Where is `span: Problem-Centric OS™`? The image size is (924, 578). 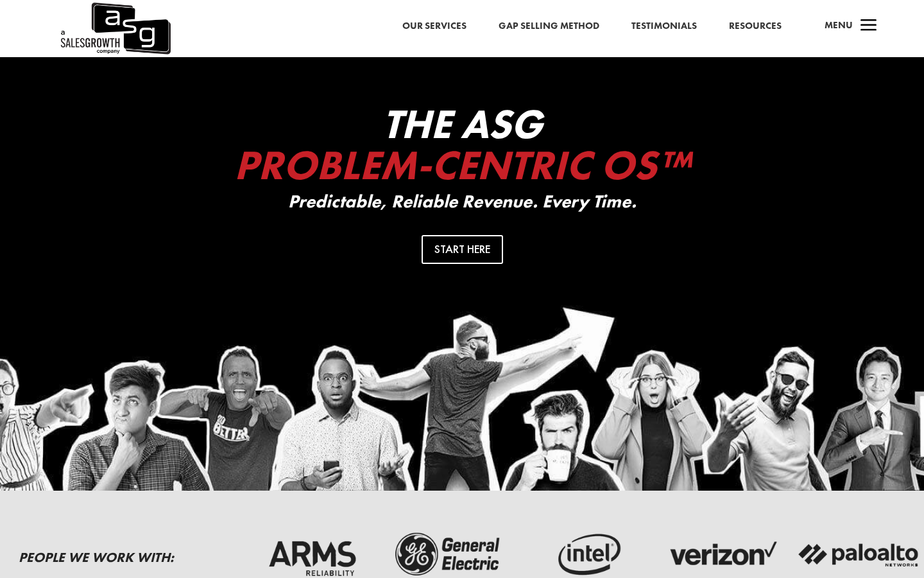 span: Problem-Centric OS™ is located at coordinates (462, 165).